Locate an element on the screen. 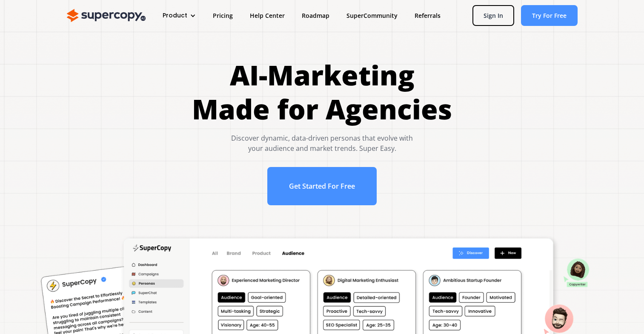  a: Try For Free is located at coordinates (549, 15).